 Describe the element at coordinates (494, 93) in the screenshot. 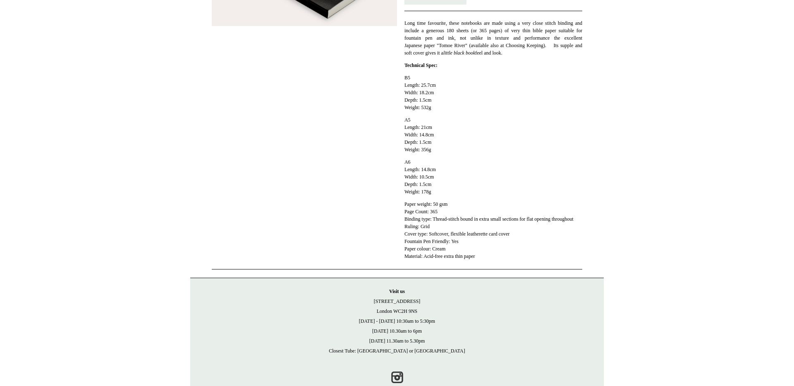

I see `p: B5 Length: 25.7cm Width: 18.2cm Depth: 1.5cm Weight: 532g` at that location.